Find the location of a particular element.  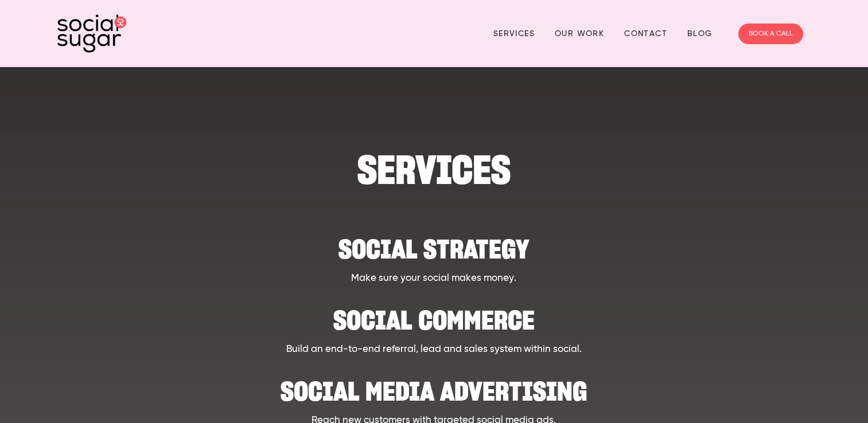

h2: Social Media Advertising is located at coordinates (434, 385).